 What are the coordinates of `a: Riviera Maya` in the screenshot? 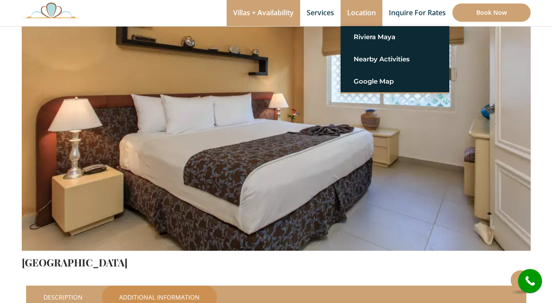 It's located at (395, 37).